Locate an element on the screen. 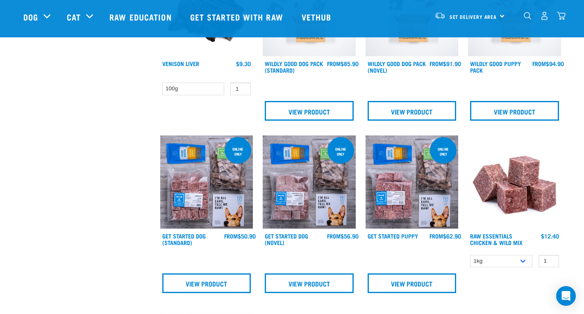 This screenshot has height=314, width=584. img: NPS Puppy Update is located at coordinates (412, 182).